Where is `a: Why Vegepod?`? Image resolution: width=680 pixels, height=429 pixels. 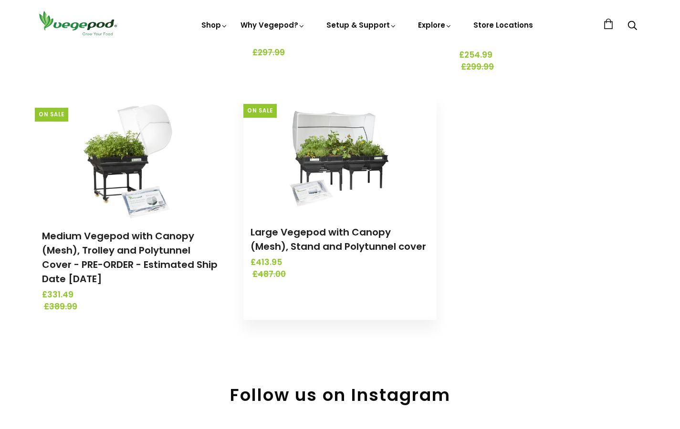
a: Why Vegepod? is located at coordinates (273, 25).